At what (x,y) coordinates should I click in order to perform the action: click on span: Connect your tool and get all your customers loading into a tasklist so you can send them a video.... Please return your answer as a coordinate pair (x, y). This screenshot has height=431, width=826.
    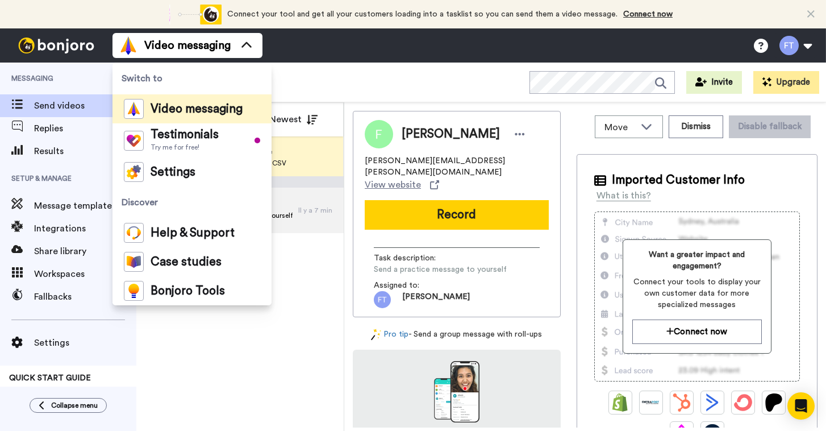
    Looking at the image, I should click on (422, 14).